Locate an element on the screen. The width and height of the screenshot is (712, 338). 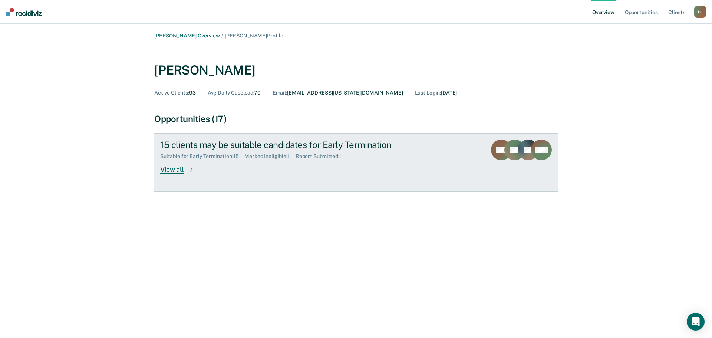
div: 70 is located at coordinates (234, 93).